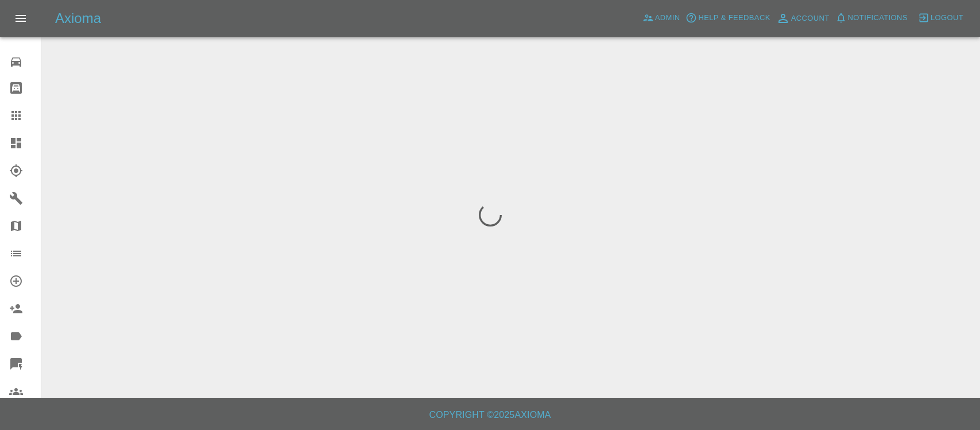 This screenshot has height=430, width=980. What do you see at coordinates (661, 18) in the screenshot?
I see `a: Admin` at bounding box center [661, 18].